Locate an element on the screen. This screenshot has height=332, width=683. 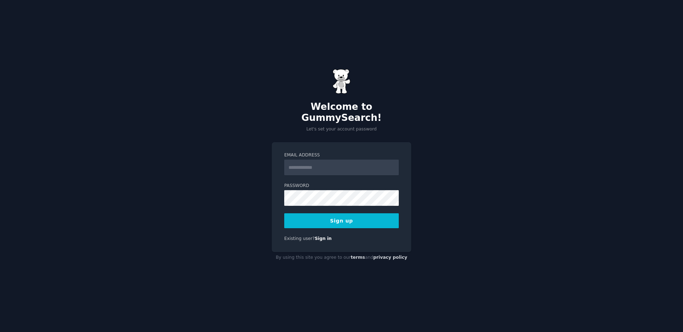
p: Let's set your account password is located at coordinates (341, 129).